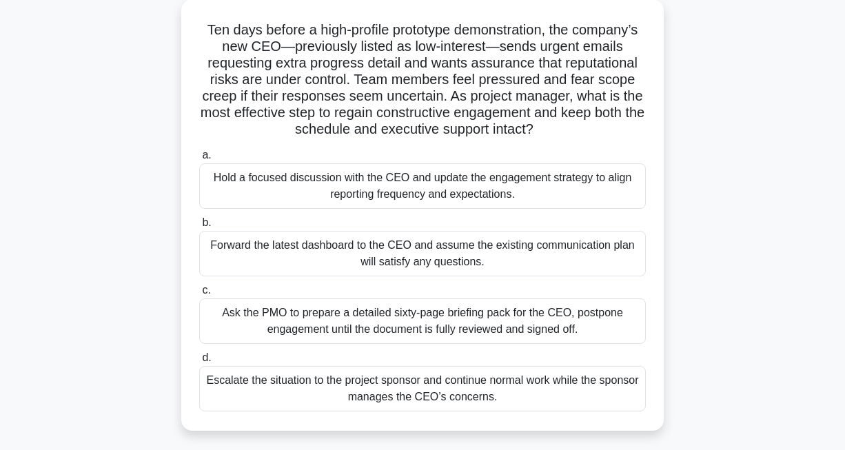 The width and height of the screenshot is (845, 450). Describe the element at coordinates (206, 357) in the screenshot. I see `span: d.` at that location.